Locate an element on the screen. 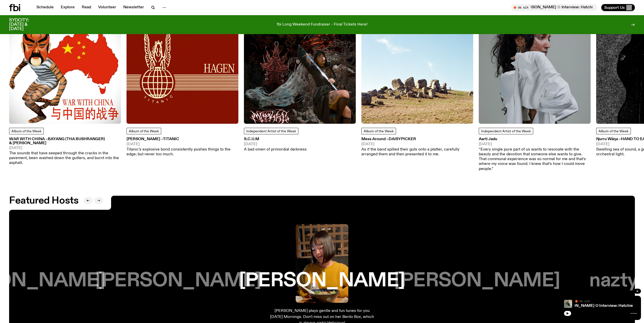 The height and width of the screenshot is (323, 644). h3: S.C.U.M is located at coordinates (275, 139).